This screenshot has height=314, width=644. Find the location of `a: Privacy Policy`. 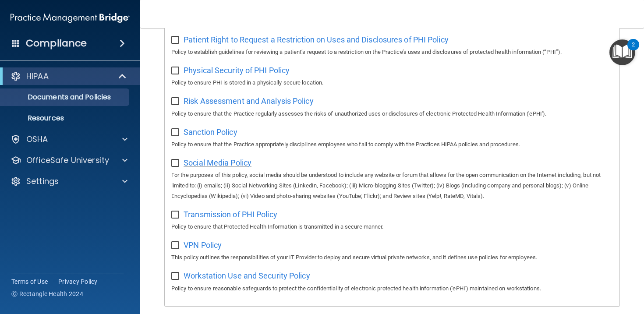

a: Privacy Policy is located at coordinates (78, 282).